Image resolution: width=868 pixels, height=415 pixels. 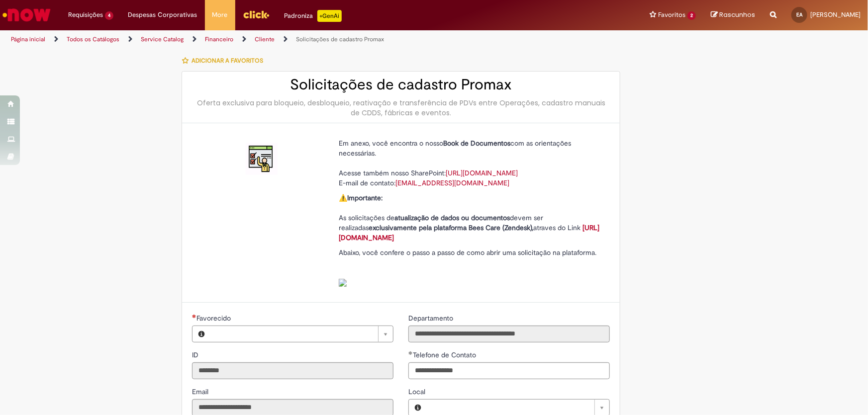 I want to click on span: Adicionar a Favoritos, so click(x=227, y=61).